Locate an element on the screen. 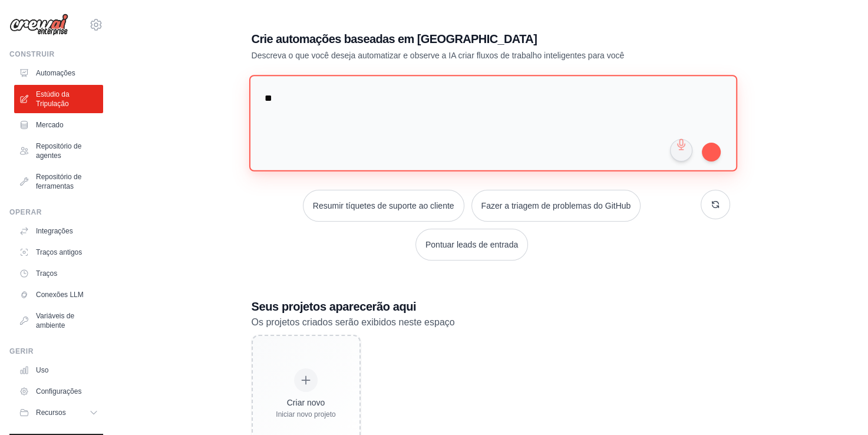  button: Get new suggestions is located at coordinates (716, 204).